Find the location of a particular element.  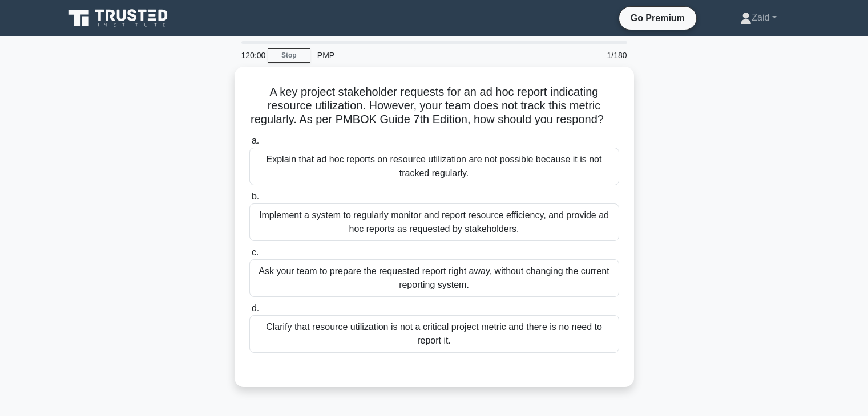

div: PMP is located at coordinates (388, 55).